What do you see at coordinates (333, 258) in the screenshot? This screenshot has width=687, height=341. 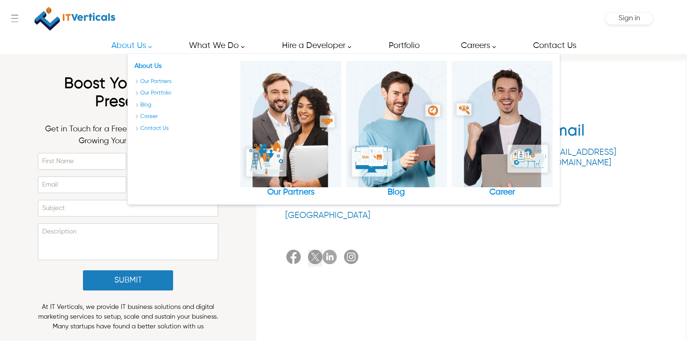 I see `a: Linkedin` at bounding box center [333, 258].